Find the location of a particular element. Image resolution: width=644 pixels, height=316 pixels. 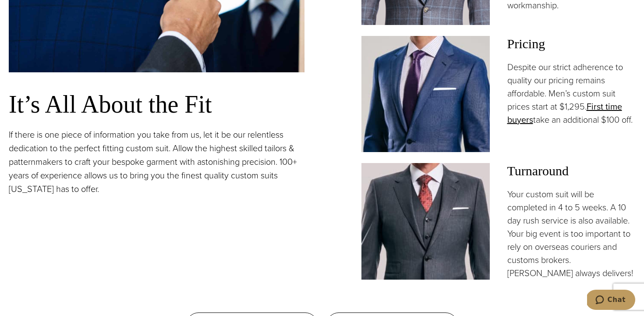

h3: It’s All About the Fit is located at coordinates (156, 105).